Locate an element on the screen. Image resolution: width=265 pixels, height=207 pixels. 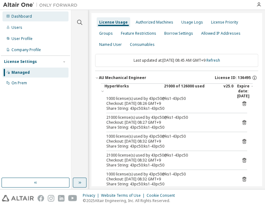
div: Borrow Settings is located at coordinates (179, 34).